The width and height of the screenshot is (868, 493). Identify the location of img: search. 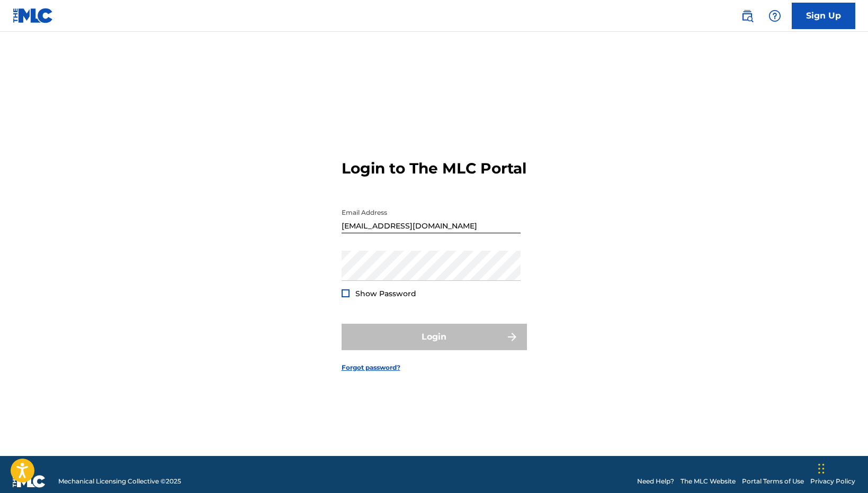
(747, 16).